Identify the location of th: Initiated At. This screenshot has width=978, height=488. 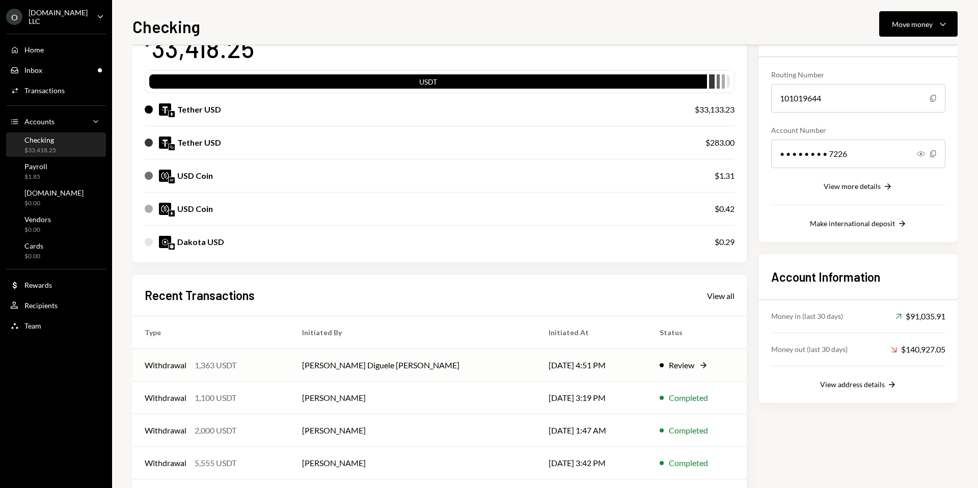
(592, 333).